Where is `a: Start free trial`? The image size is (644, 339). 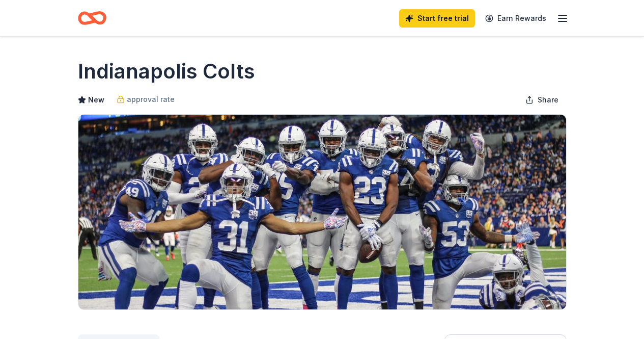
a: Start free trial is located at coordinates (437, 19).